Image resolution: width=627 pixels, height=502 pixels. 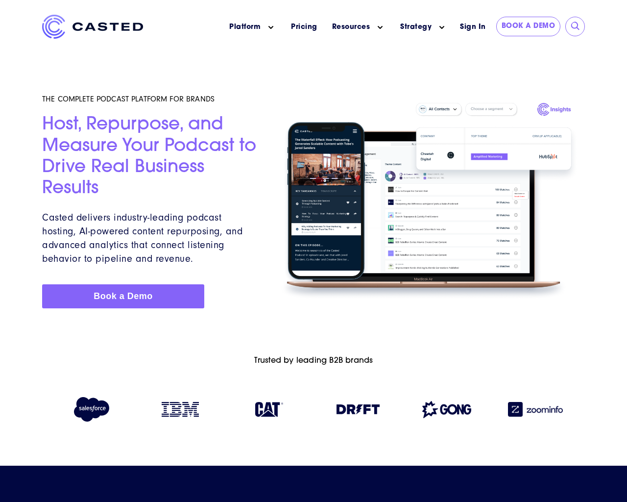 I want to click on span: Book a Demo, so click(x=123, y=296).